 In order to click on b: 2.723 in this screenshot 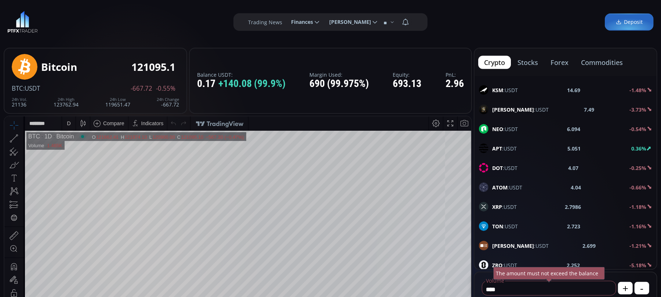, I will do `click(574, 226)`.